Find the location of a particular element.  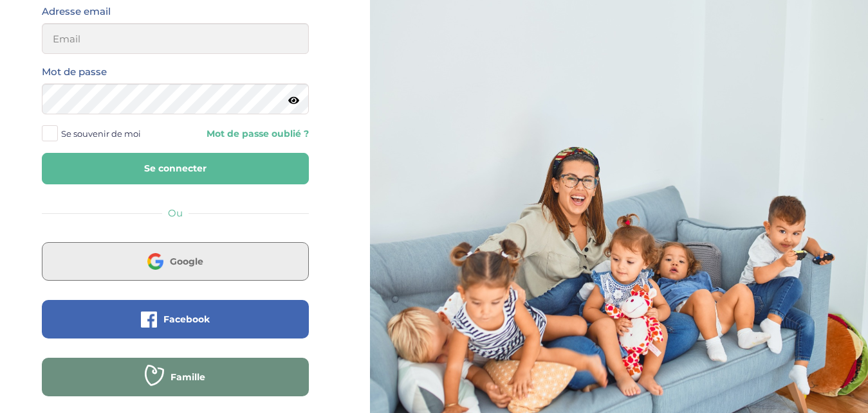

button: Google is located at coordinates (175, 261).